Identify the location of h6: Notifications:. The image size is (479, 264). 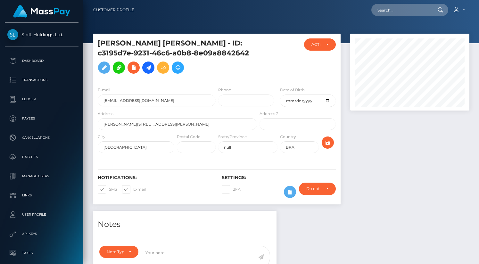
(155, 178).